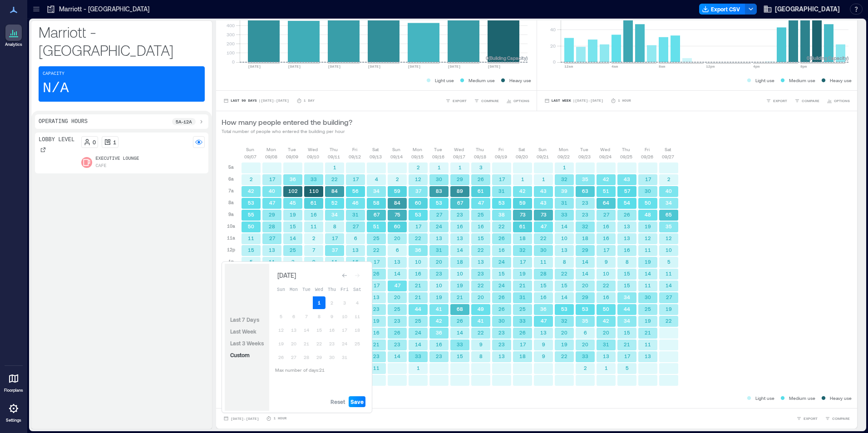  I want to click on text: 53, so click(418, 215).